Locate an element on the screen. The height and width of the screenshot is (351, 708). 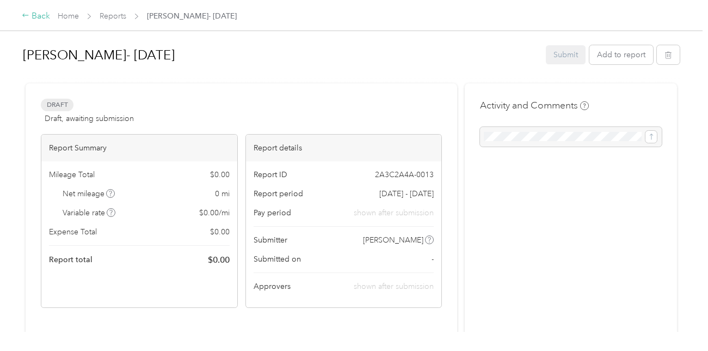
h4: Activity and Comments is located at coordinates (535, 105).